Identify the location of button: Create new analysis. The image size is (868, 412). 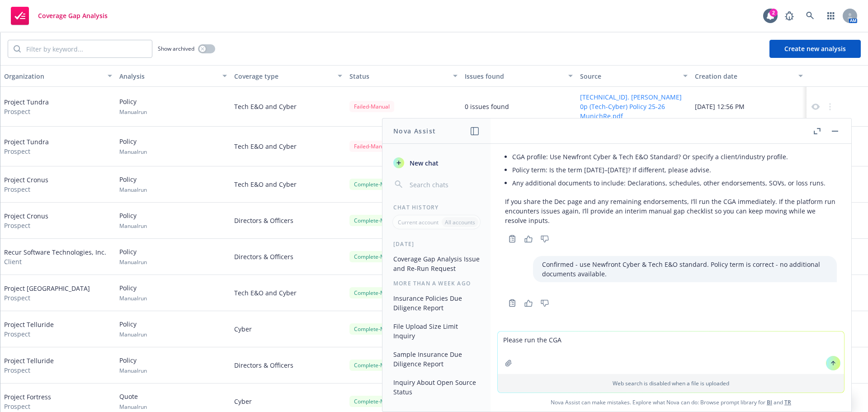
(815, 49).